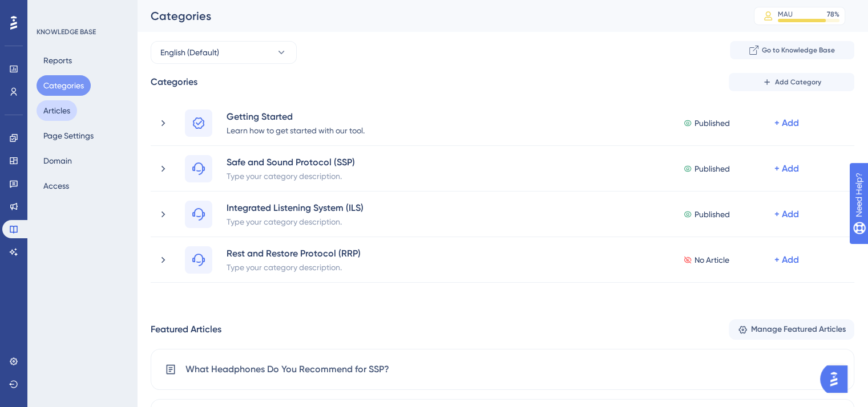 The width and height of the screenshot is (868, 407). I want to click on span: No Article, so click(712, 260).